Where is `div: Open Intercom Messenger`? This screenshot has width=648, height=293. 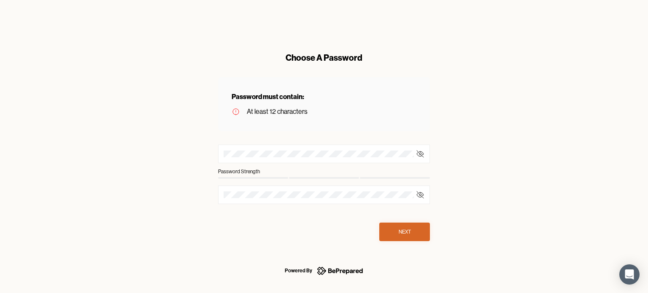
div: Open Intercom Messenger is located at coordinates (630, 275).